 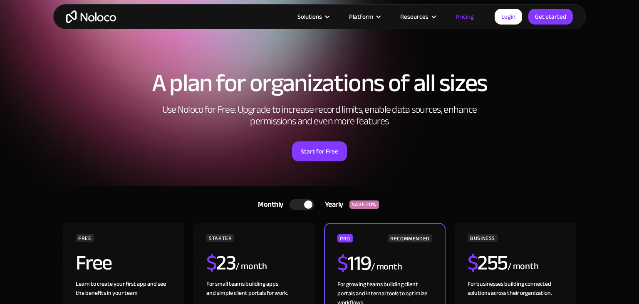 What do you see at coordinates (464, 17) in the screenshot?
I see `a: Pricing` at bounding box center [464, 17].